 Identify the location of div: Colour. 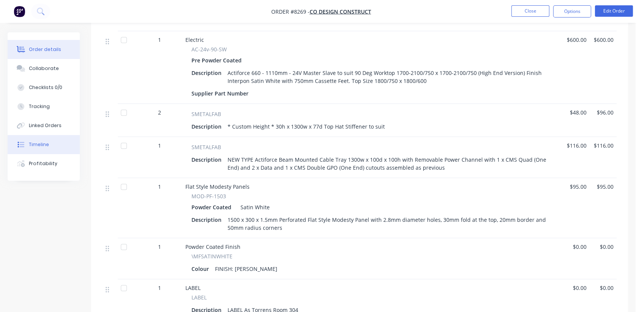
(202, 268).